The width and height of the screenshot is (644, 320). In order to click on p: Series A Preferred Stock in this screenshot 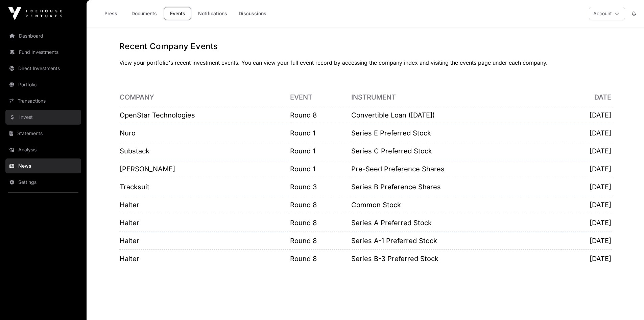, I will do `click(456, 223)`.